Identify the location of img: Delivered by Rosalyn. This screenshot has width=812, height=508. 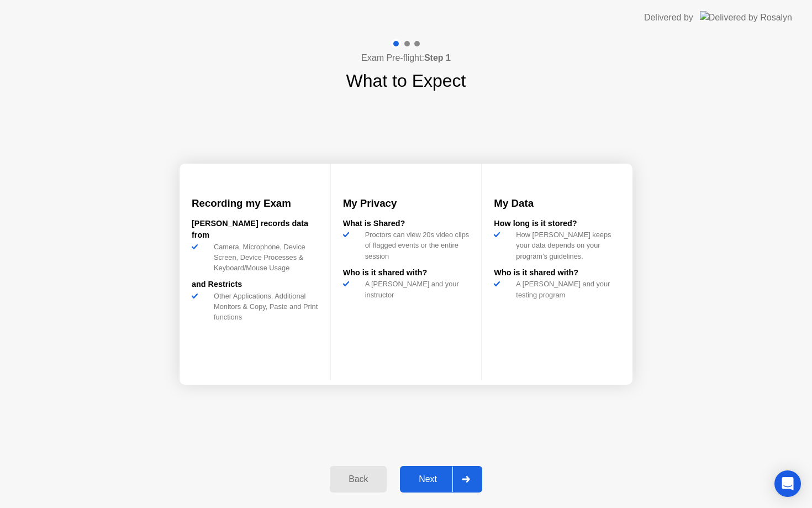
(746, 17).